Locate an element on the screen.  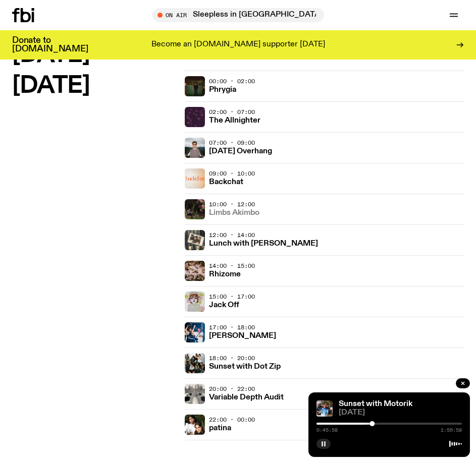
img: Andrew, Reenie, and Pat stand in a row, smiling at the camera, in dappled light with a vine leafe... is located at coordinates (325, 409).